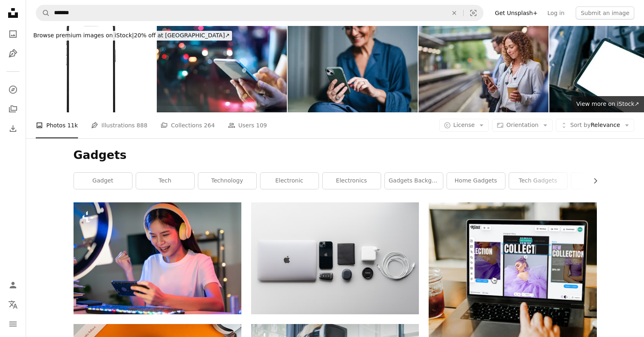 This screenshot has width=644, height=337. Describe the element at coordinates (594, 125) in the screenshot. I see `button: Sort byRelevance` at that location.